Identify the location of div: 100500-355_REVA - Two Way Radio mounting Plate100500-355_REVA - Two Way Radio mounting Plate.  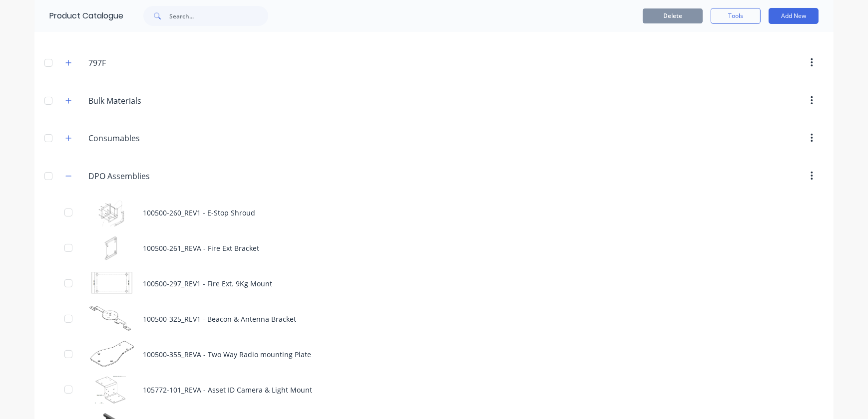
(434, 354).